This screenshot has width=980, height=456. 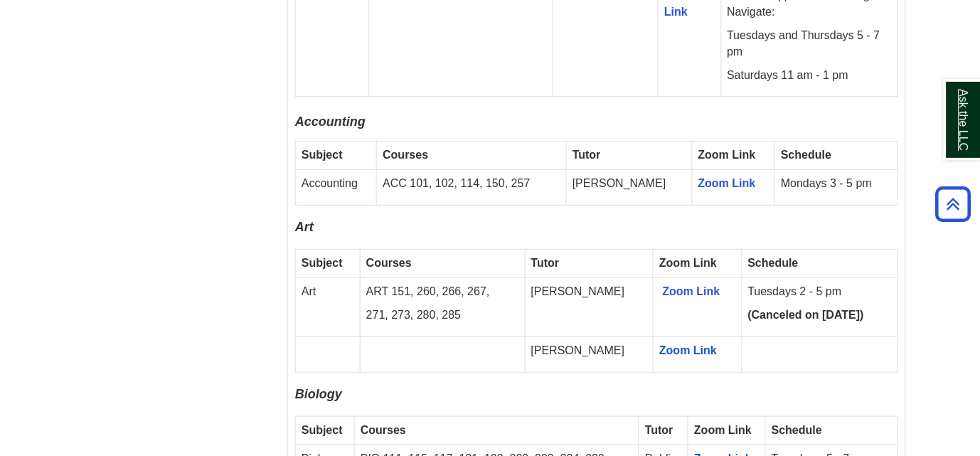 What do you see at coordinates (954, 204) in the screenshot?
I see `a: Back to Top` at bounding box center [954, 204].